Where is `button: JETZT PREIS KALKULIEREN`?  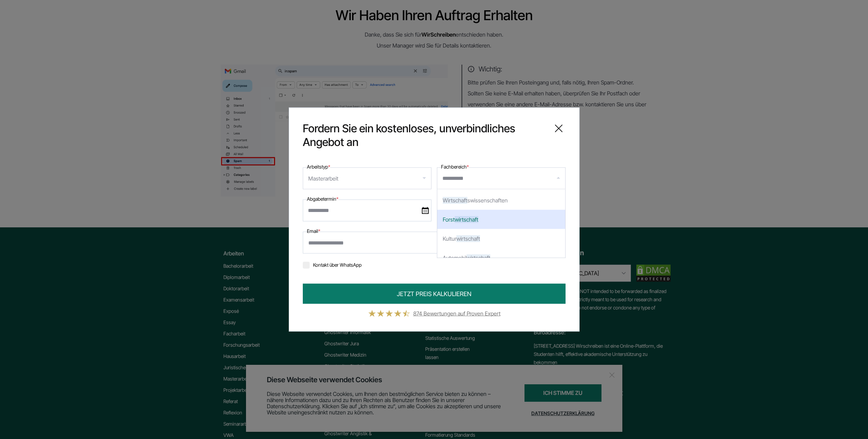
button: JETZT PREIS KALKULIEREN is located at coordinates (434, 294).